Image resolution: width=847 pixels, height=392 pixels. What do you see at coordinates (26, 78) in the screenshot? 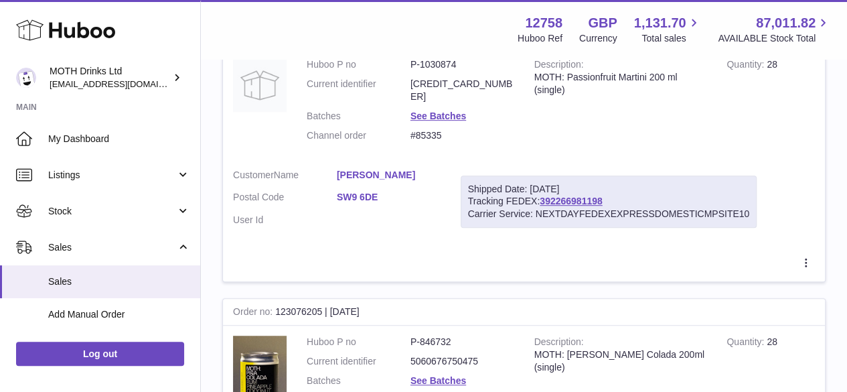
I see `img: internalAdmin-12758@internal.huboo.com` at bounding box center [26, 78].